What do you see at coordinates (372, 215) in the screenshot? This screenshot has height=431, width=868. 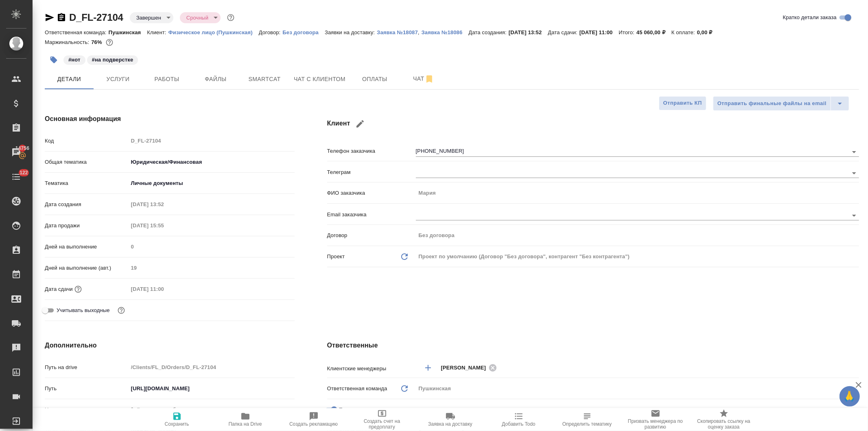 I see `p: Email заказчика` at bounding box center [372, 215].